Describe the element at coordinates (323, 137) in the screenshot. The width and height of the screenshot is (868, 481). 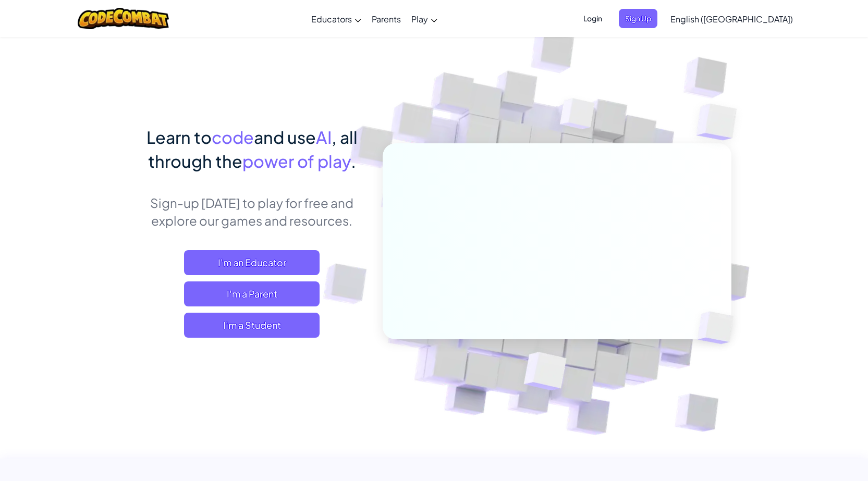
I see `span: AI` at that location.